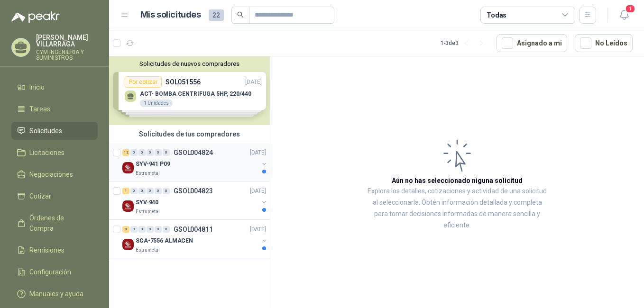  I want to click on a: Remisiones, so click(55, 250).